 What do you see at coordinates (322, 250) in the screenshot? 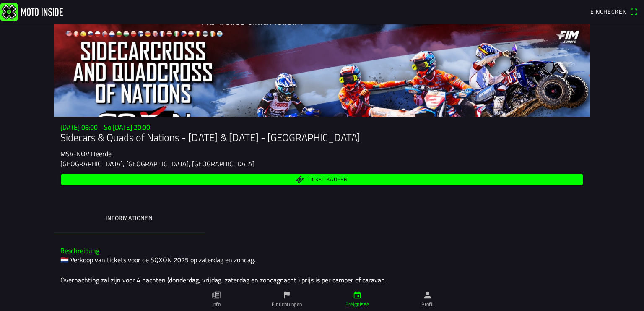
I see `h3: Beschreibung` at bounding box center [322, 250].